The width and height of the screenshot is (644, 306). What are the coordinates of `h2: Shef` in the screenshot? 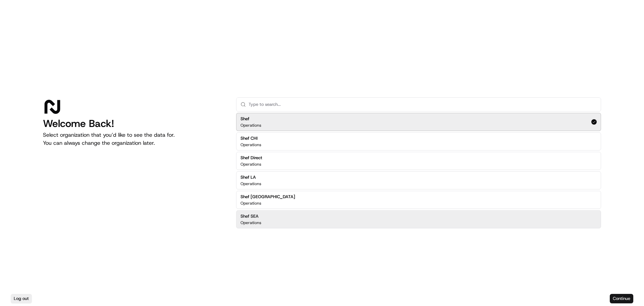 It's located at (251, 119).